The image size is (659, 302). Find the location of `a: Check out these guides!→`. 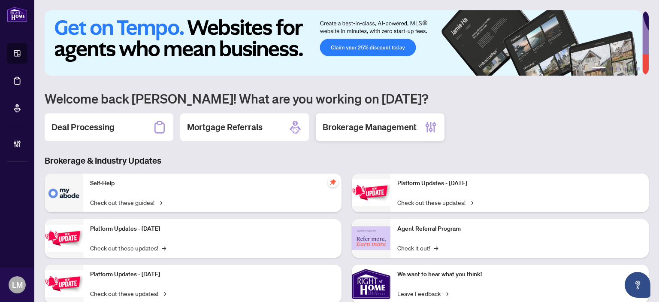

a: Check out these guides!→ is located at coordinates (126, 202).